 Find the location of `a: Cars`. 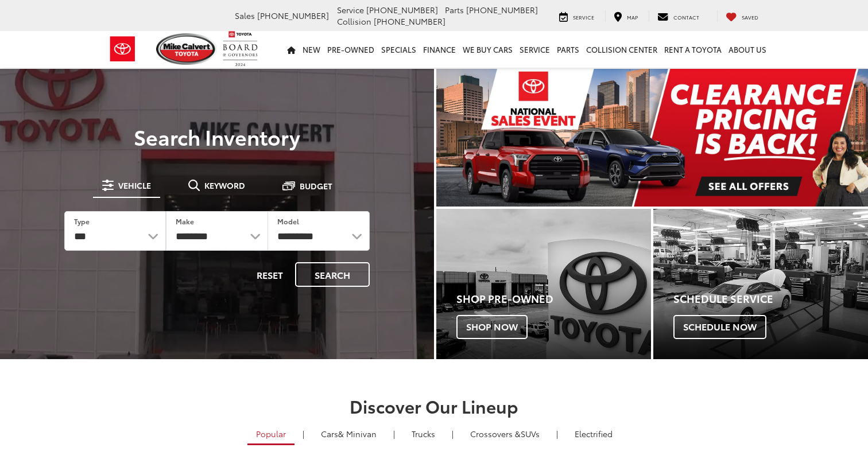

a: Cars is located at coordinates (348, 434).